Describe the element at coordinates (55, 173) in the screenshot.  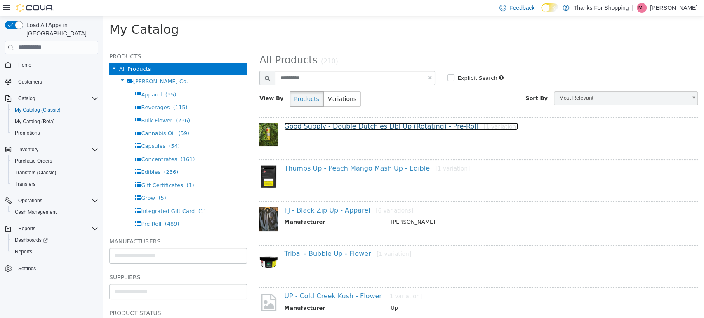
I see `button: Transfers (Classic)` at that location.